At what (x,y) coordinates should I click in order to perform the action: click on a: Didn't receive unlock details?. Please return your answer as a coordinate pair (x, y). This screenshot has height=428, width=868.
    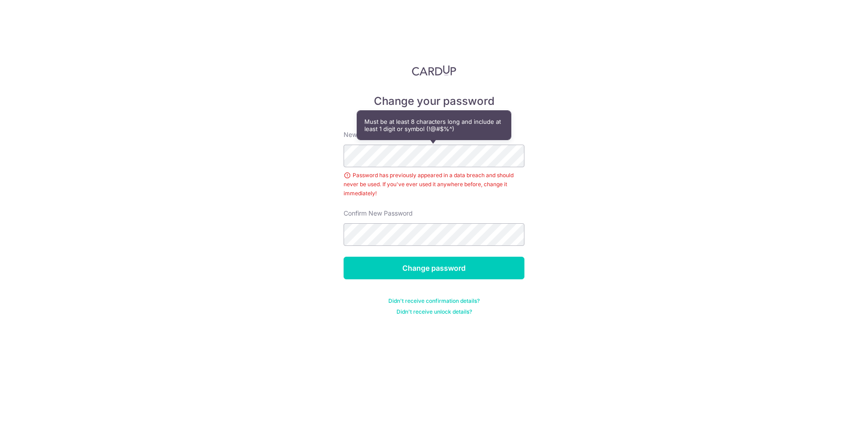
    Looking at the image, I should click on (434, 312).